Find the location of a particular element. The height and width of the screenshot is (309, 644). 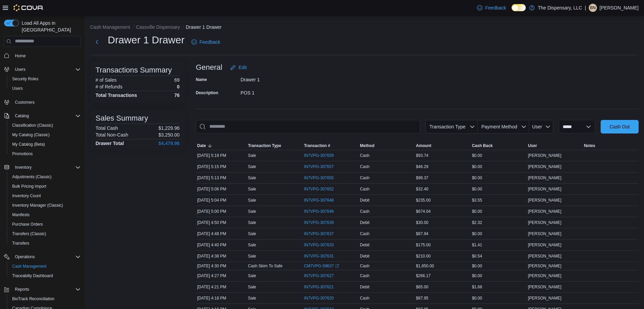

span: IN7VPG-307637 is located at coordinates (319, 234).